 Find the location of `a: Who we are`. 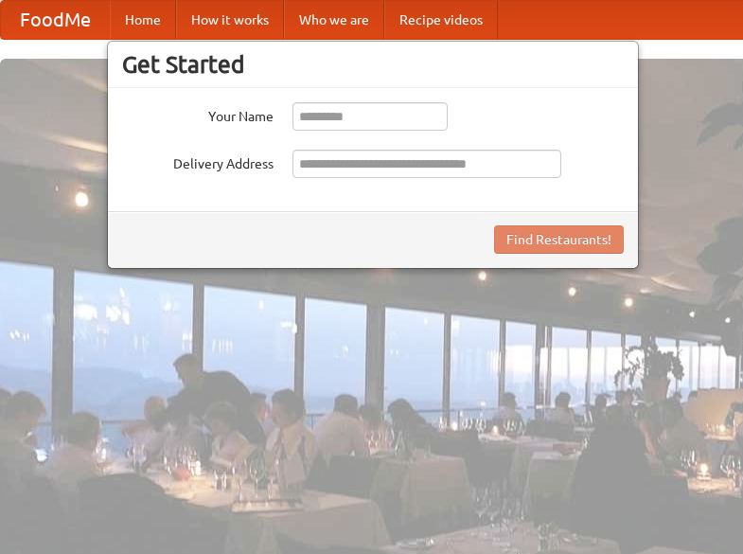

a: Who we are is located at coordinates (334, 20).